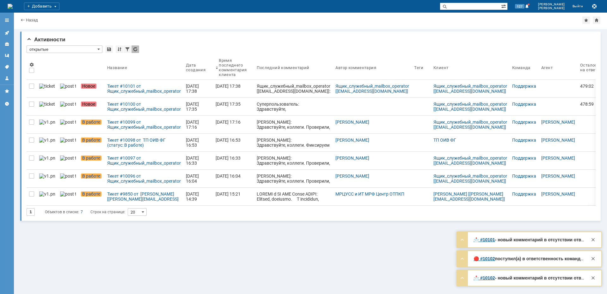  Describe the element at coordinates (547, 68) in the screenshot. I see `div: Агент` at that location.